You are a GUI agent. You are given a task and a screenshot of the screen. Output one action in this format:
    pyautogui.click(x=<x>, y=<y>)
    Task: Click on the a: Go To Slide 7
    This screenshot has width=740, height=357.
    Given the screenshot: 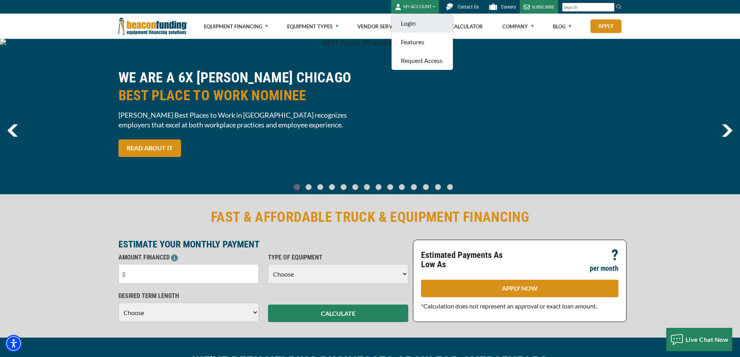 What is the action you would take?
    pyautogui.click(x=379, y=187)
    